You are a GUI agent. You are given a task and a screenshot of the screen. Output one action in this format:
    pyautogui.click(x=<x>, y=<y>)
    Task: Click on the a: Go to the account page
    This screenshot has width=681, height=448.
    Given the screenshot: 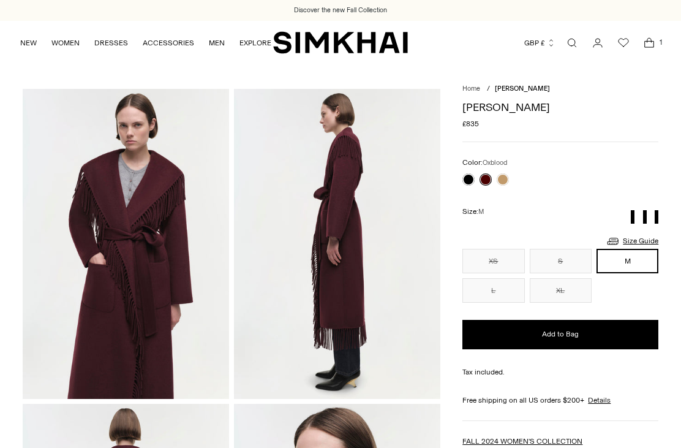 What is the action you would take?
    pyautogui.click(x=597, y=43)
    